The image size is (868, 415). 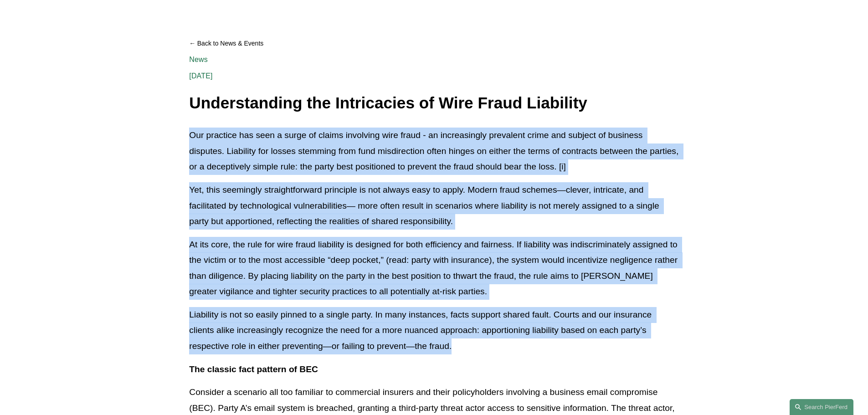 What do you see at coordinates (198, 59) in the screenshot?
I see `a: News` at bounding box center [198, 59].